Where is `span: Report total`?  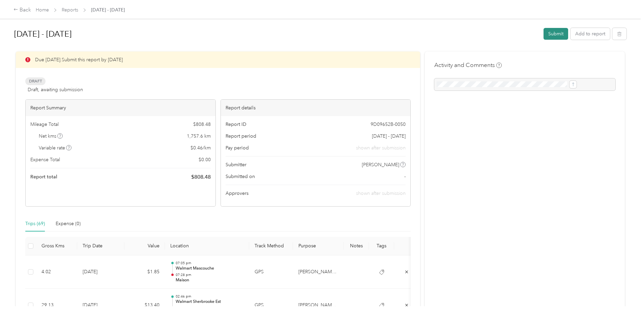
span: Report total is located at coordinates (44, 177).